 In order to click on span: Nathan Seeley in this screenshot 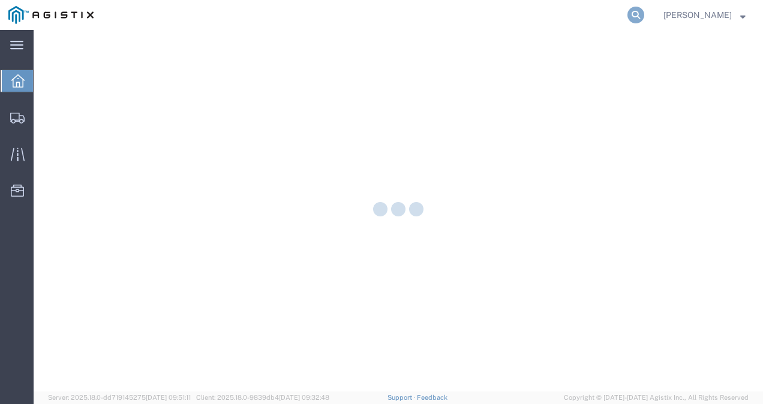, I will do `click(697, 15)`.